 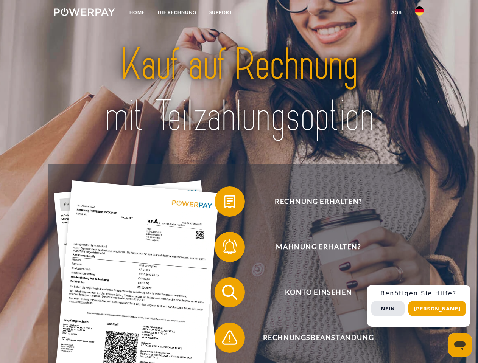 What do you see at coordinates (318, 247) in the screenshot?
I see `span: Mahnung erhalten?` at bounding box center [318, 247].